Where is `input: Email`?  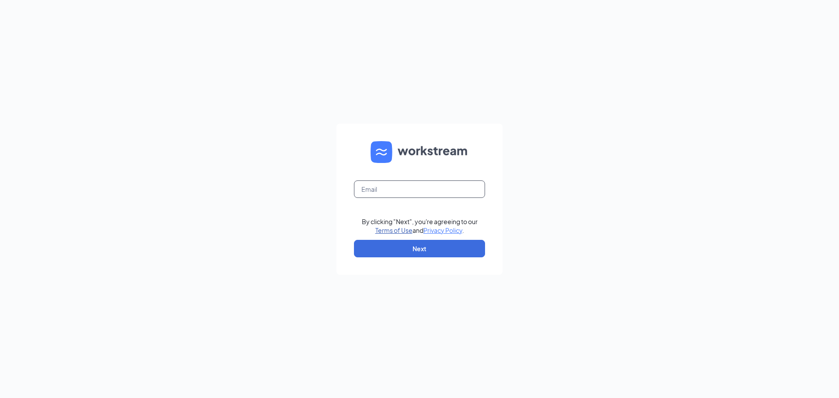 input: Email is located at coordinates (419, 189).